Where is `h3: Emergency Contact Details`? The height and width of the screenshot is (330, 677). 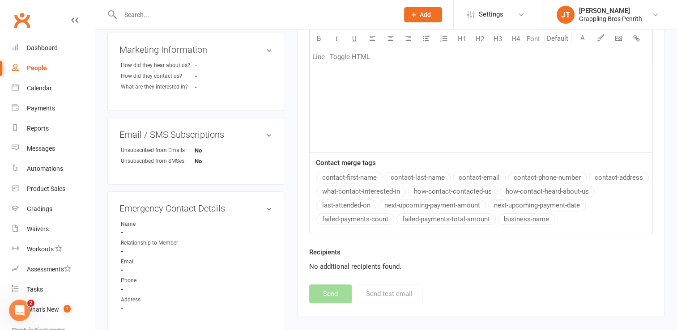 h3: Emergency Contact Details is located at coordinates (195, 208).